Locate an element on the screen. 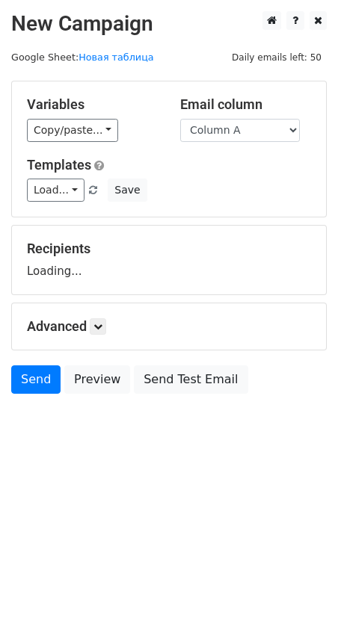 The width and height of the screenshot is (338, 644). a: Send is located at coordinates (36, 380).